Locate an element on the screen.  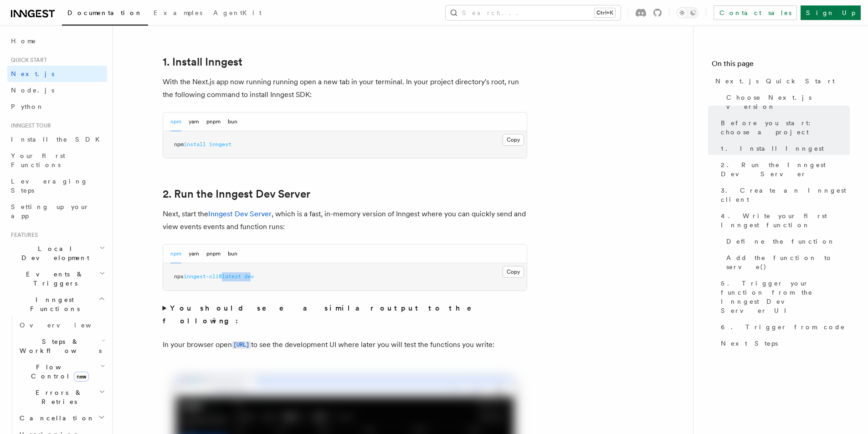
a: Choose Next.js version is located at coordinates (786, 102).